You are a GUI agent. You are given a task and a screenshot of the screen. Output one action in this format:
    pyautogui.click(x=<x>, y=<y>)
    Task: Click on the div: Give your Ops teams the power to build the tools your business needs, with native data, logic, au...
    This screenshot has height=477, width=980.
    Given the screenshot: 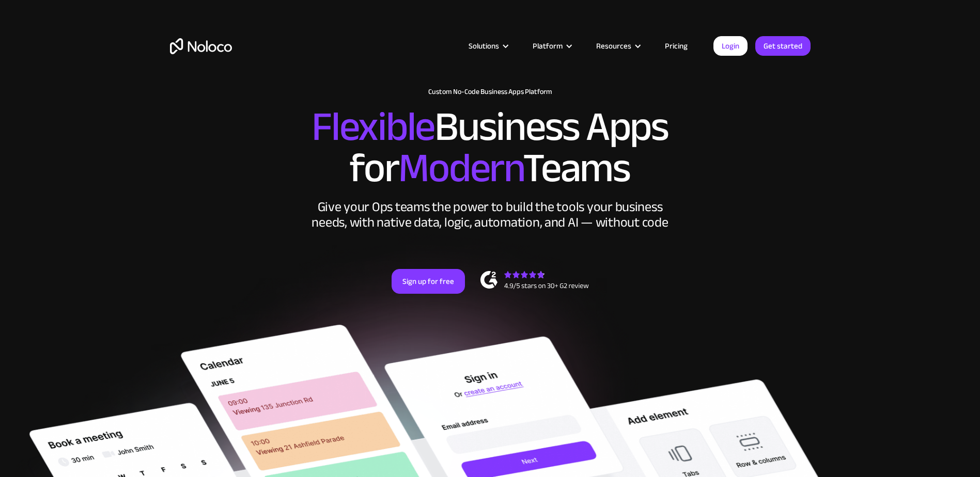 What is the action you would take?
    pyautogui.click(x=490, y=215)
    